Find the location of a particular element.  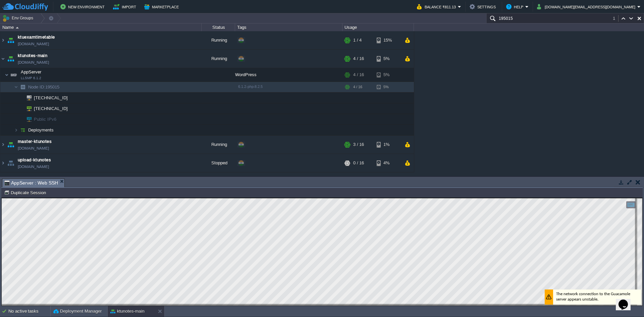

span: Node ID: is located at coordinates (36, 87).